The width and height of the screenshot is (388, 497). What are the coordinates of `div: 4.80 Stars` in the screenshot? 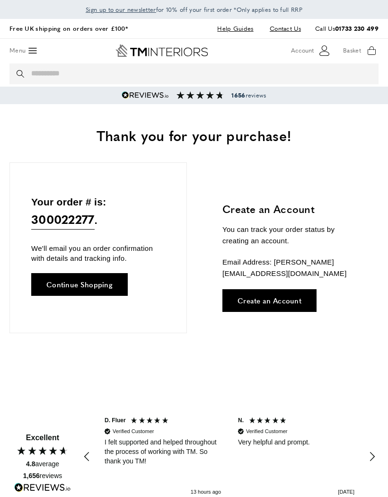 It's located at (43, 451).